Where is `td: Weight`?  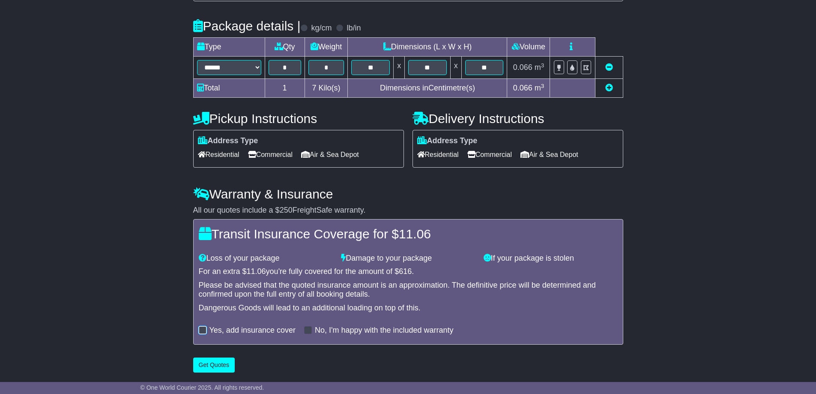 td: Weight is located at coordinates (326, 47).